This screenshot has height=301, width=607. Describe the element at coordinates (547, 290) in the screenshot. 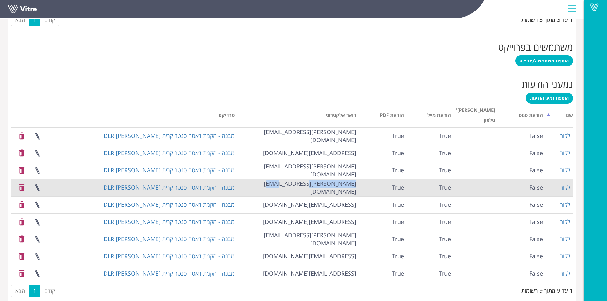

I see `div: 1 עד 9 מתוך 9 רשומות` at that location.